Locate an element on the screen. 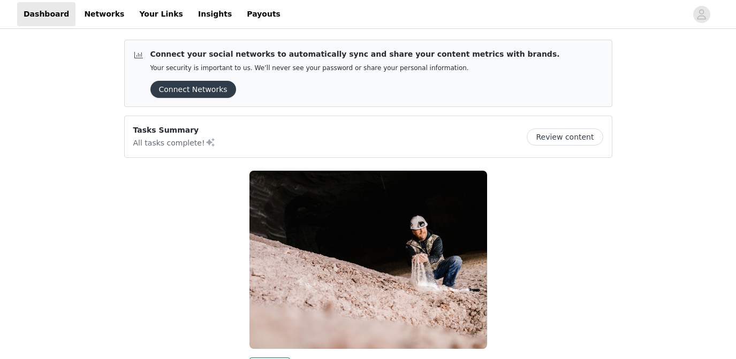  div: avatar is located at coordinates (701, 14).